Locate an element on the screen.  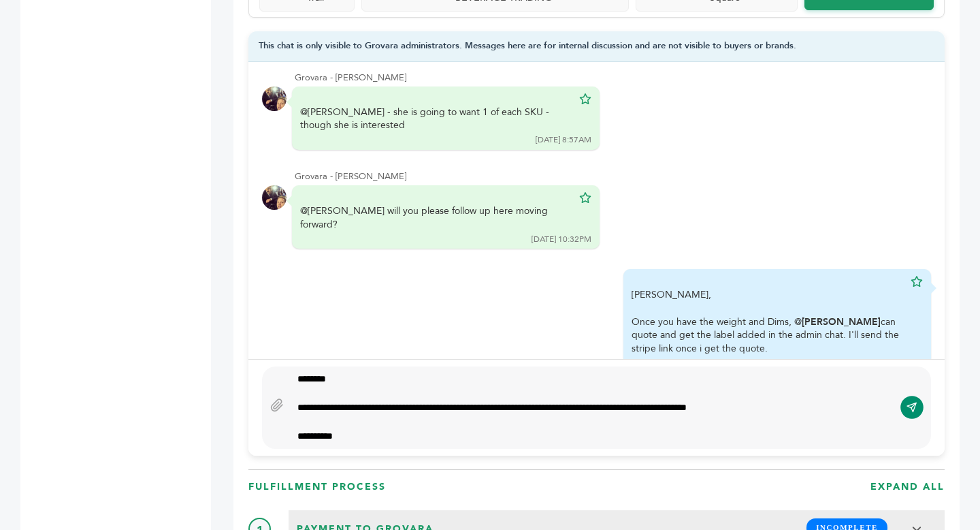
span: nce you have the weight and Dims, @ can quote and get the label added in the admin chat. I'll sen... is located at coordinates (765, 335).